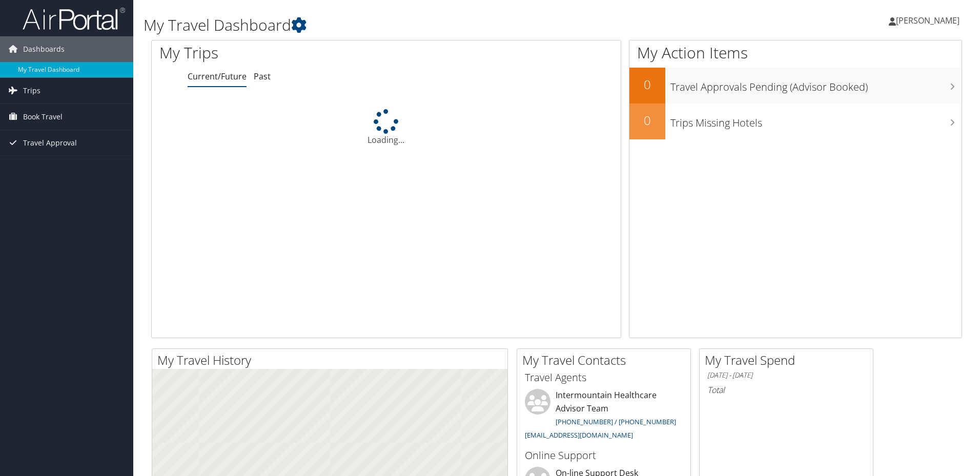 The height and width of the screenshot is (476, 980). I want to click on div: Loading..., so click(386, 128).